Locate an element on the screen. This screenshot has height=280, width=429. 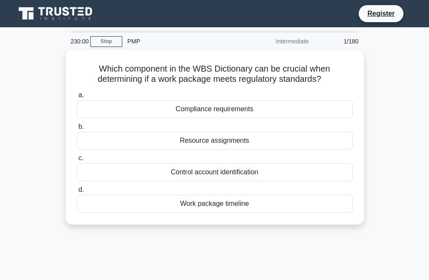
a: Register is located at coordinates (381, 13).